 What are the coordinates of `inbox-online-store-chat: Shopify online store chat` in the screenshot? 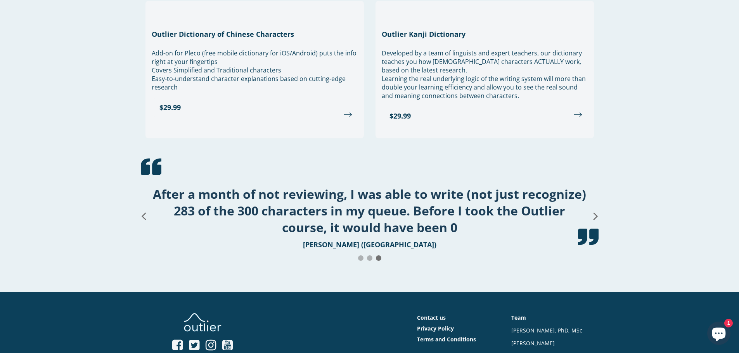 It's located at (718, 334).